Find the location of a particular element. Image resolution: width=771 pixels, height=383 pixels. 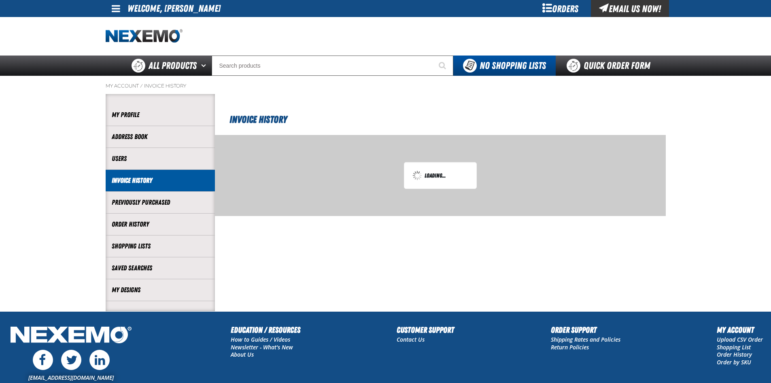

a: Saved Searches is located at coordinates (160, 268).